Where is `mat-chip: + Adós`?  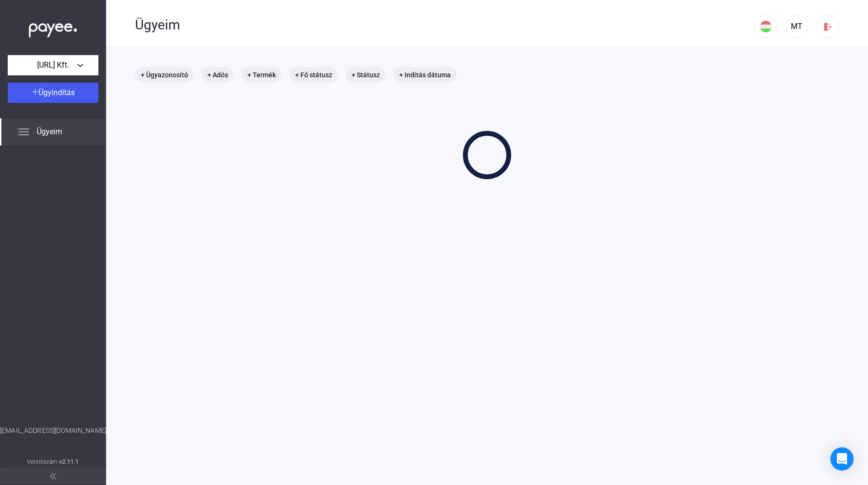
mat-chip: + Adós is located at coordinates (217, 75).